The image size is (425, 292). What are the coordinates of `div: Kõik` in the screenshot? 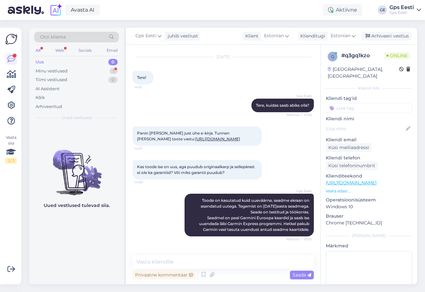 It's located at (40, 98).